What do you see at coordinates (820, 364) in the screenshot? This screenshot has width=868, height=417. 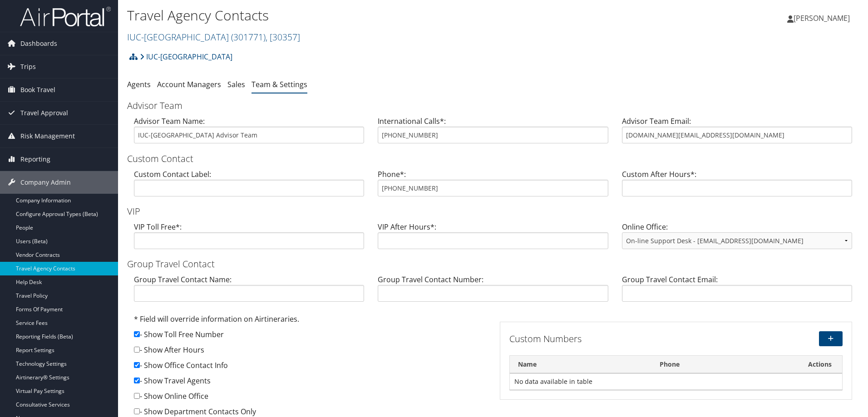 I see `th: Actions: activate to sort column ascending` at bounding box center [820, 364].